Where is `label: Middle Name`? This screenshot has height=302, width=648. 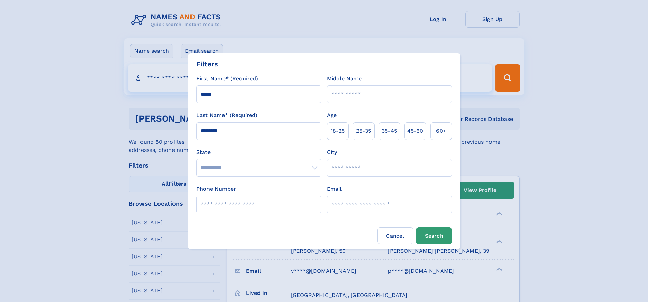 label: Middle Name is located at coordinates (344, 79).